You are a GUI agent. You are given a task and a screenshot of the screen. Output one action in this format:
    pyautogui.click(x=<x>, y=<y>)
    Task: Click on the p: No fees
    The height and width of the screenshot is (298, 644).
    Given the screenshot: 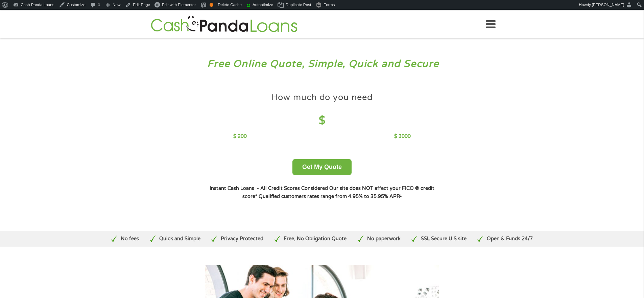 What is the action you would take?
    pyautogui.click(x=130, y=239)
    